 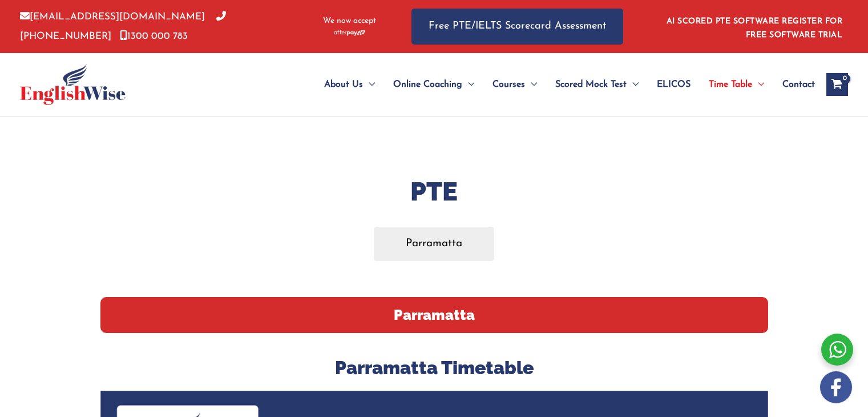 What do you see at coordinates (508, 85) in the screenshot?
I see `span: Courses` at bounding box center [508, 85].